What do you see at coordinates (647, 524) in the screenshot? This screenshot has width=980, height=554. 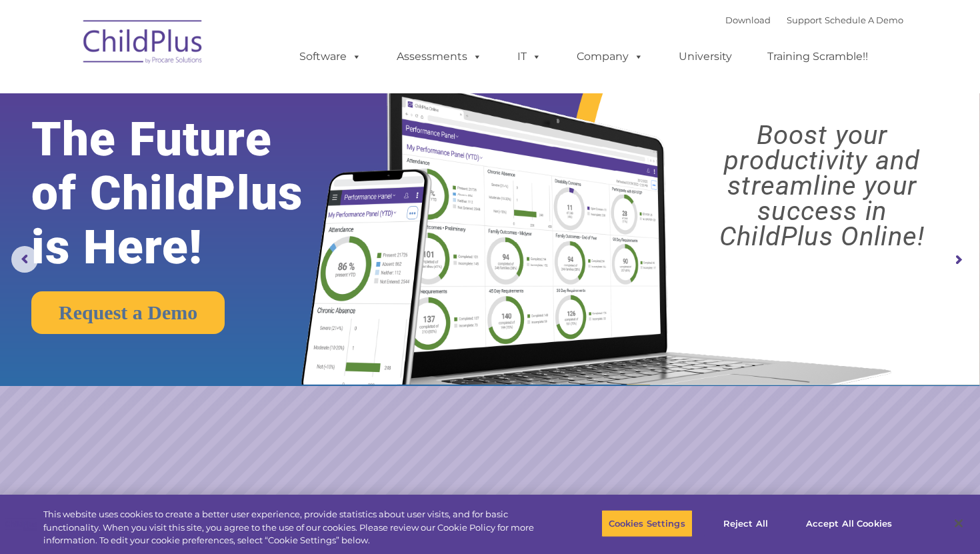 I see `button: Cookies Settings` at bounding box center [647, 524].